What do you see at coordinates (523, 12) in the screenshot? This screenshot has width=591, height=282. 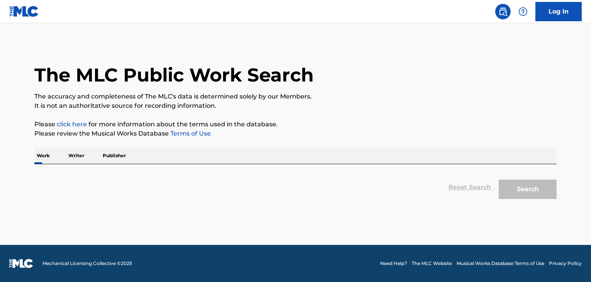 I see `img: help` at bounding box center [523, 12].